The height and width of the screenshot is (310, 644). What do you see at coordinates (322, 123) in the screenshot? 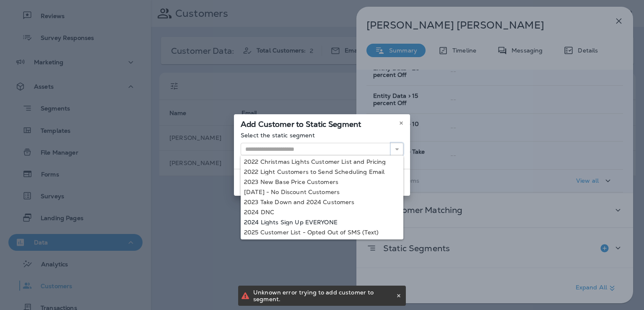
I see `div: Add Customer to Static Segment` at bounding box center [322, 123].